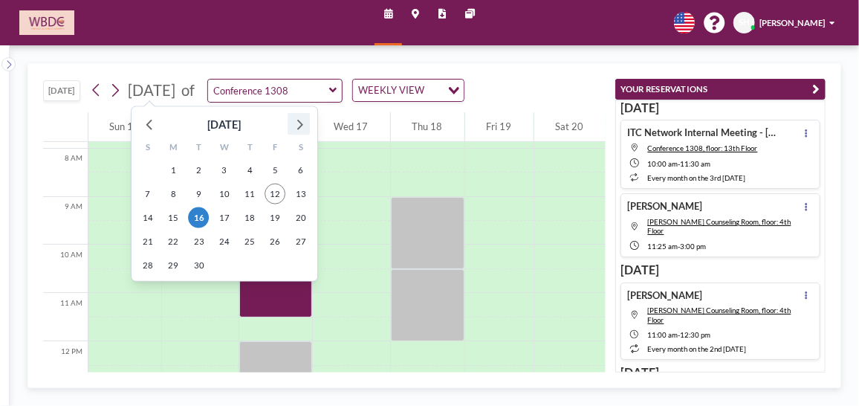  Describe the element at coordinates (173, 242) in the screenshot. I see `span: Monday, September 22, 2025` at that location.